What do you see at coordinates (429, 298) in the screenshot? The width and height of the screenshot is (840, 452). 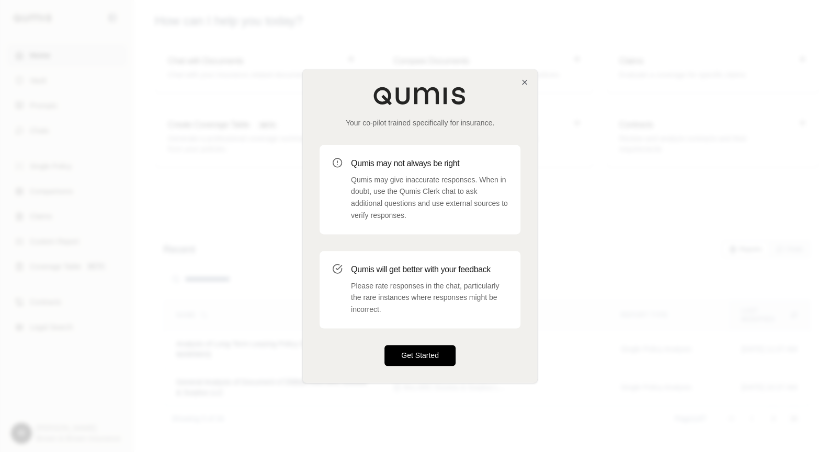 I see `p: Please rate responses in the chat, particularly the rare instances where responses might be incor...` at bounding box center [429, 298].